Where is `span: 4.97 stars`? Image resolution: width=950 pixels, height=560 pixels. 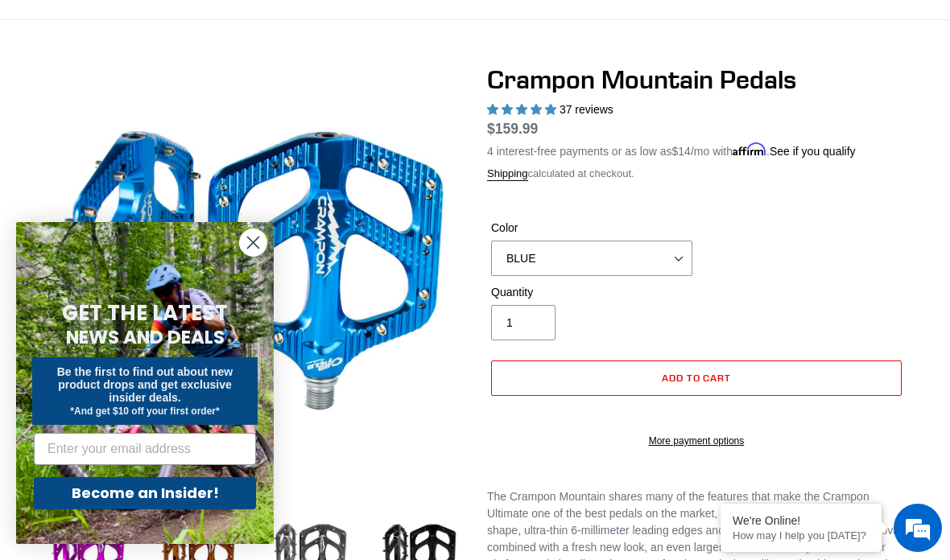
span: 4.97 stars is located at coordinates (523, 110).